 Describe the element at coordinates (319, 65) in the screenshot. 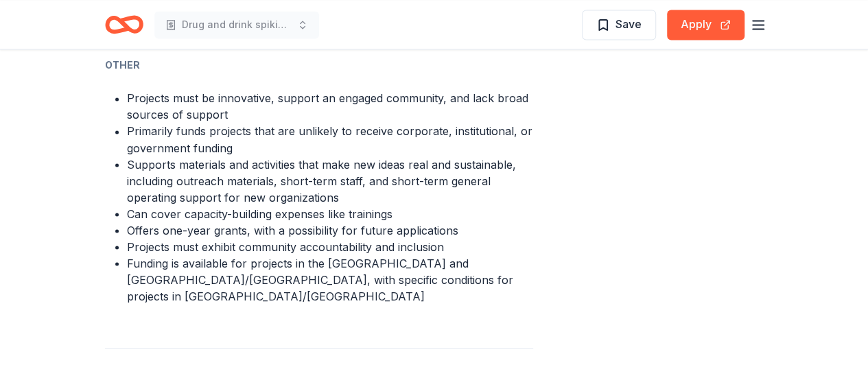

I see `div: Other` at that location.